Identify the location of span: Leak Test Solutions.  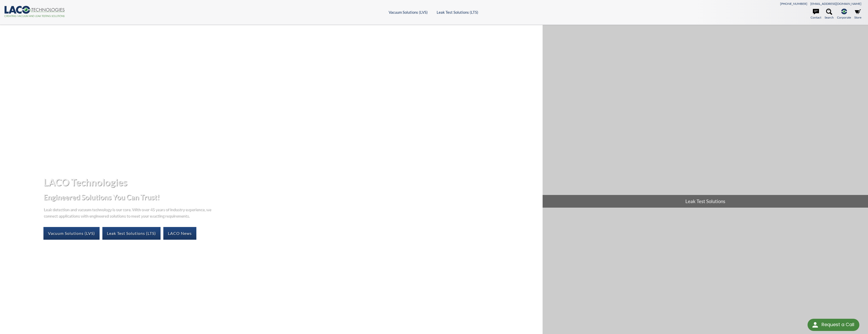
(705, 201).